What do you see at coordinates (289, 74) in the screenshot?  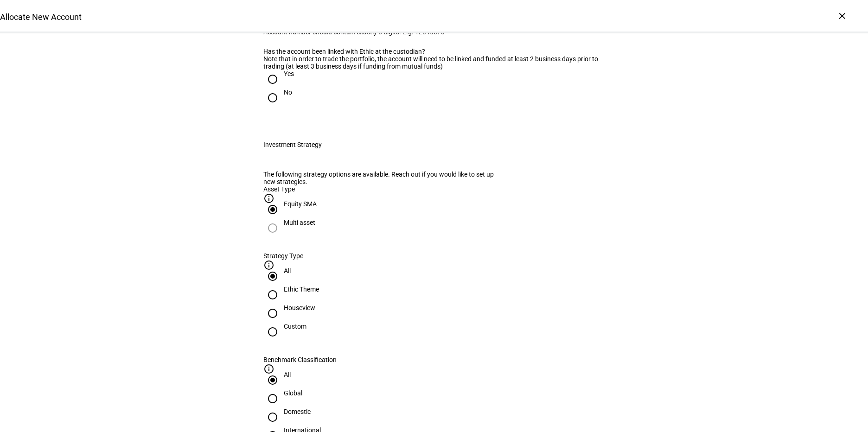 I see `div: Yes` at bounding box center [289, 74].